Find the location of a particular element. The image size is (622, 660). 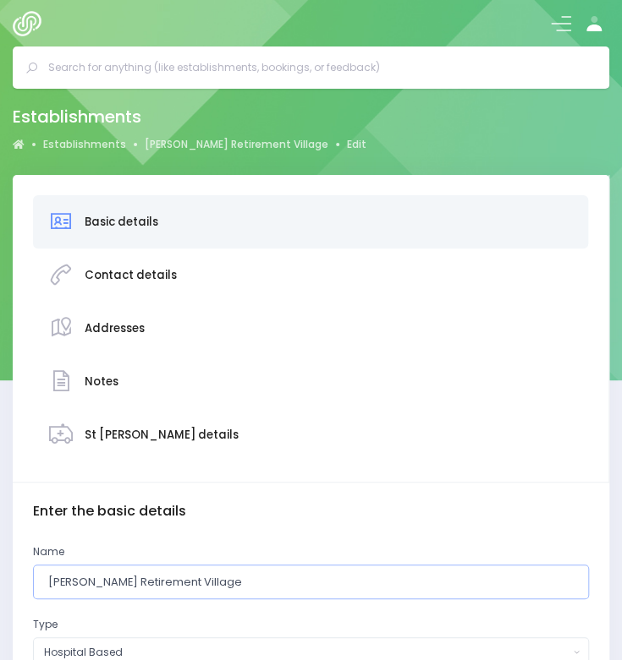

a: Establishments is located at coordinates (85, 145).